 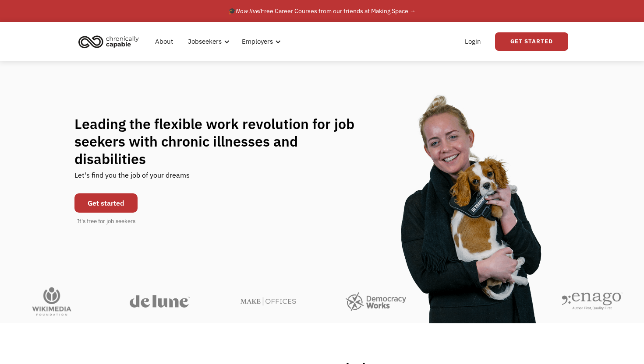 I want to click on img: Chronically Capable logo, so click(x=109, y=41).